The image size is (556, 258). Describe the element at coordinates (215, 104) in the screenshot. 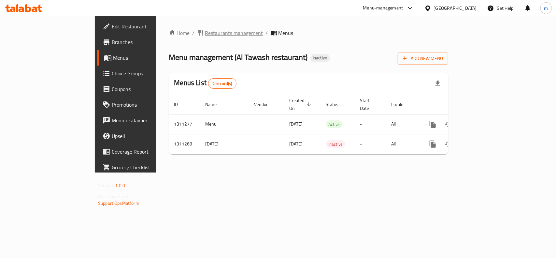

I see `span: Name` at that location.